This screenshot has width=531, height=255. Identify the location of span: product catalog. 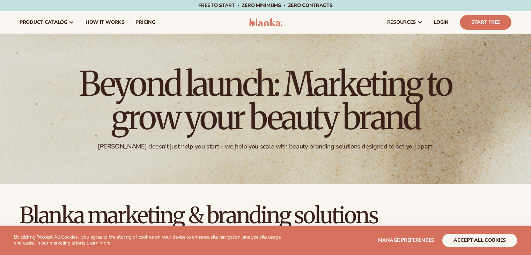
(43, 22).